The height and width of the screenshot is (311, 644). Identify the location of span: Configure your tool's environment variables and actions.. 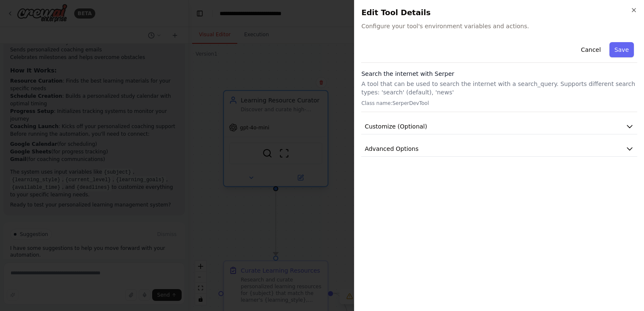
(499, 26).